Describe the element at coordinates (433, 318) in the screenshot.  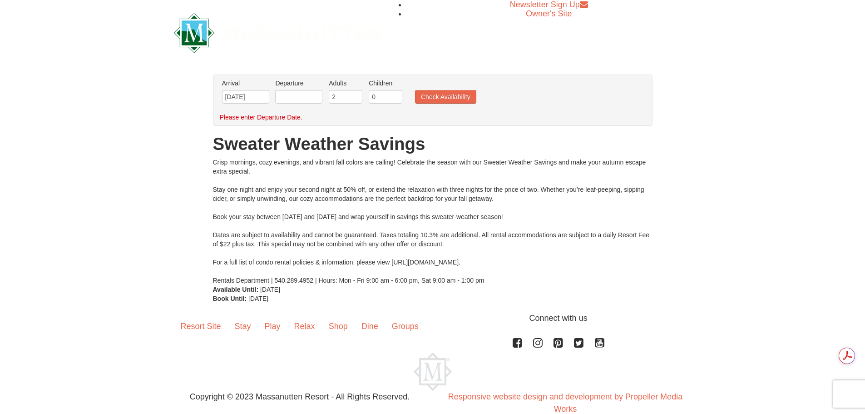
I see `p: Connect with us` at that location.